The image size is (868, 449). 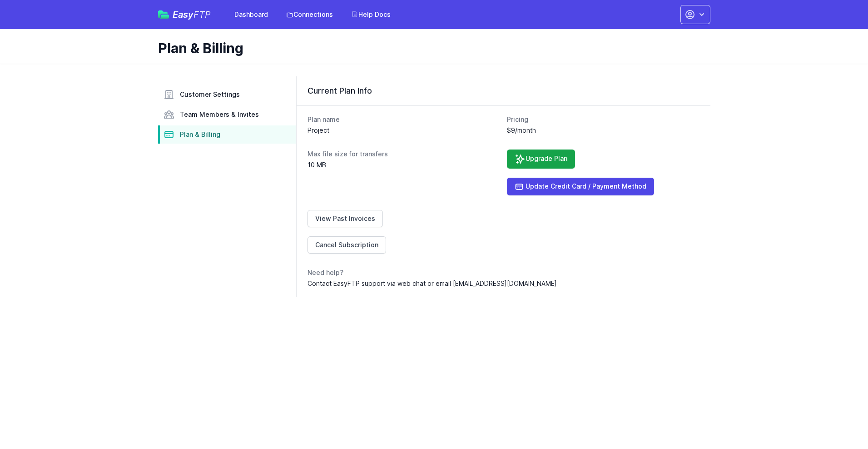 I want to click on dt: Plan name, so click(x=404, y=120).